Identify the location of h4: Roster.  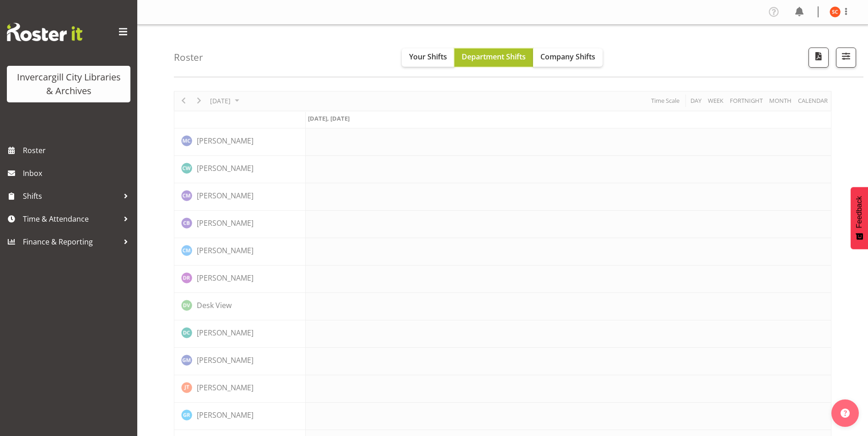
(189, 57).